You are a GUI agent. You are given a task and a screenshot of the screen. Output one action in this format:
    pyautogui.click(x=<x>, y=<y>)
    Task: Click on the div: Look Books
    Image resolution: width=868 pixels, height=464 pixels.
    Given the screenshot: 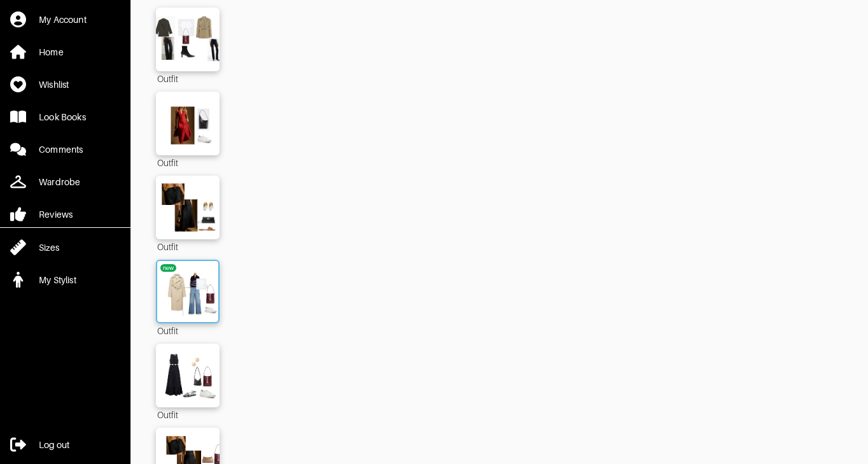 What is the action you would take?
    pyautogui.click(x=62, y=117)
    